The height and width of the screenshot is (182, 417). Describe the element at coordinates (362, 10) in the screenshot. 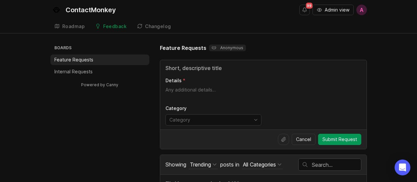

I see `button: A` at that location.